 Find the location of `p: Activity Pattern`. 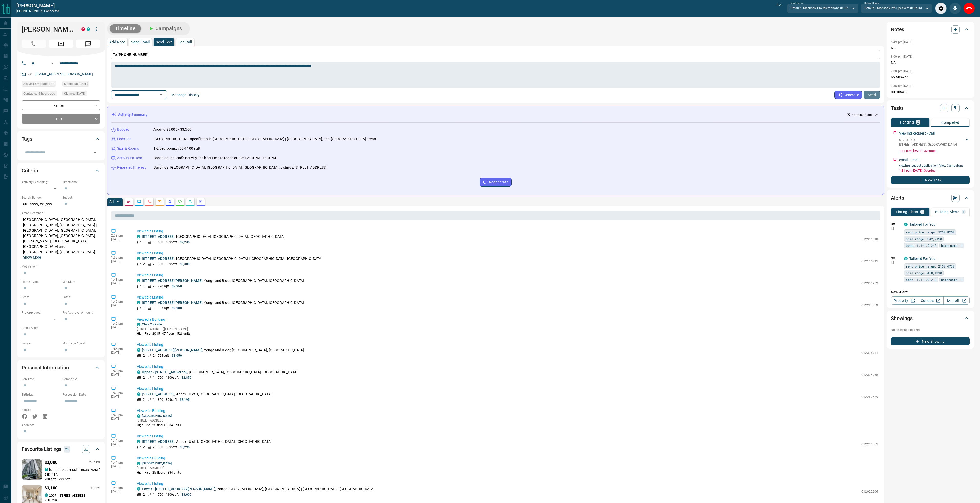

p: Activity Pattern is located at coordinates (130, 158).